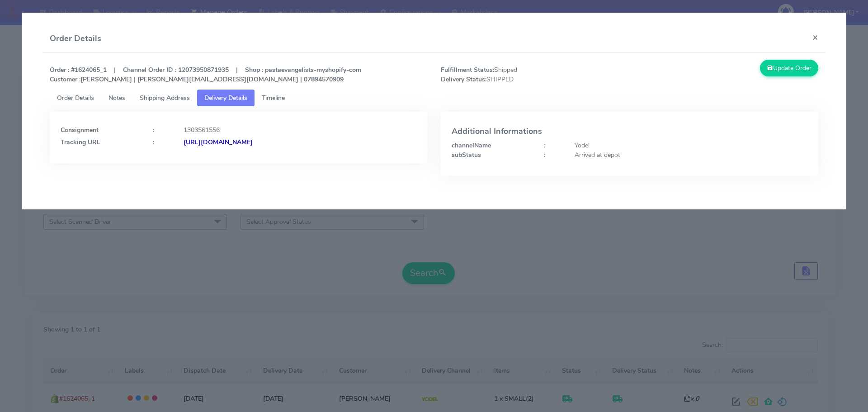 Image resolution: width=868 pixels, height=412 pixels. Describe the element at coordinates (532, 74) in the screenshot. I see `span: Shipped SHIPPED` at that location.